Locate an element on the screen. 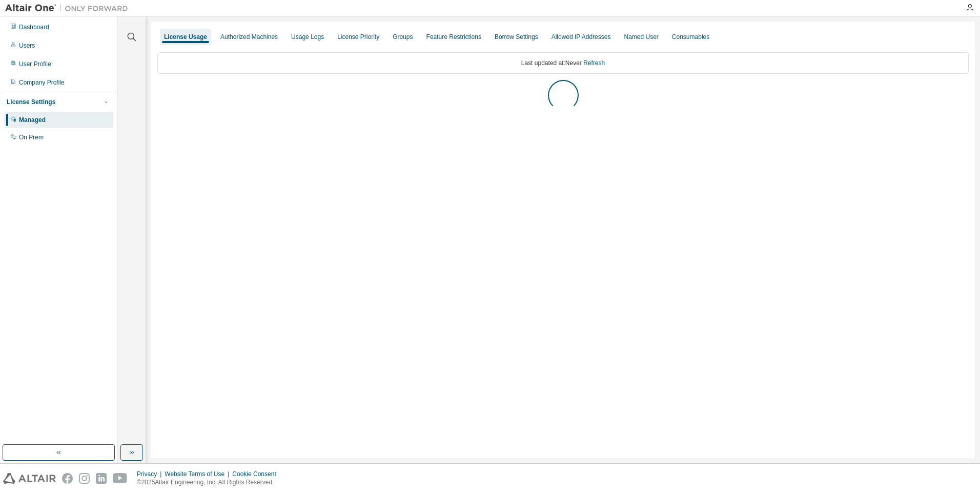  div: Website Terms of Use is located at coordinates (198, 474).